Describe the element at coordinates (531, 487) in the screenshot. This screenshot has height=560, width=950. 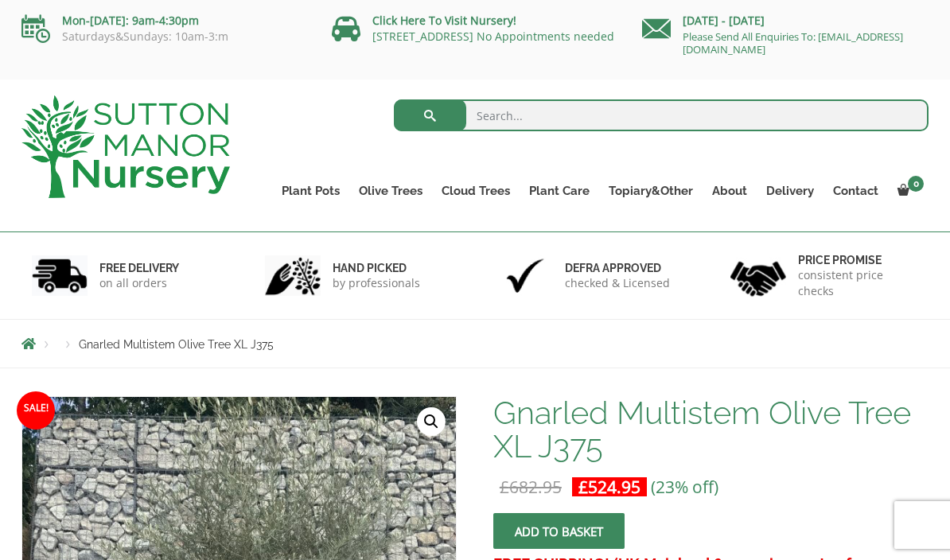
I see `bdi: 682.95` at that location.